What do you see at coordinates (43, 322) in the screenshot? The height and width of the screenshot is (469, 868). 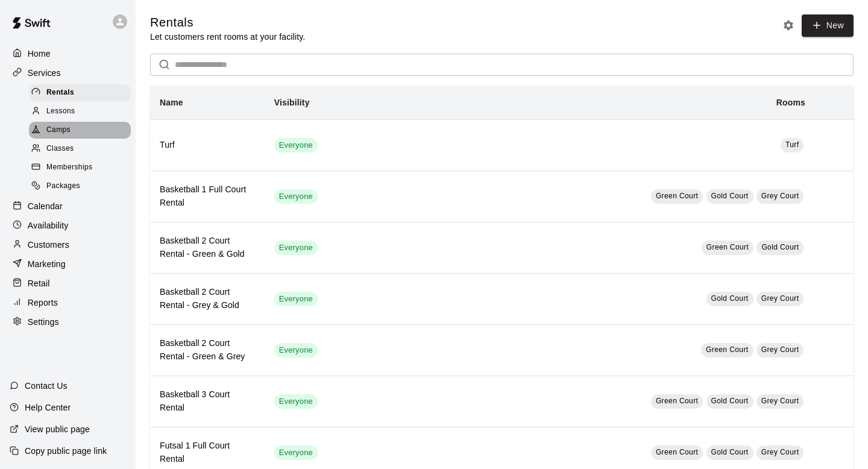 I see `p: Settings` at bounding box center [43, 322].